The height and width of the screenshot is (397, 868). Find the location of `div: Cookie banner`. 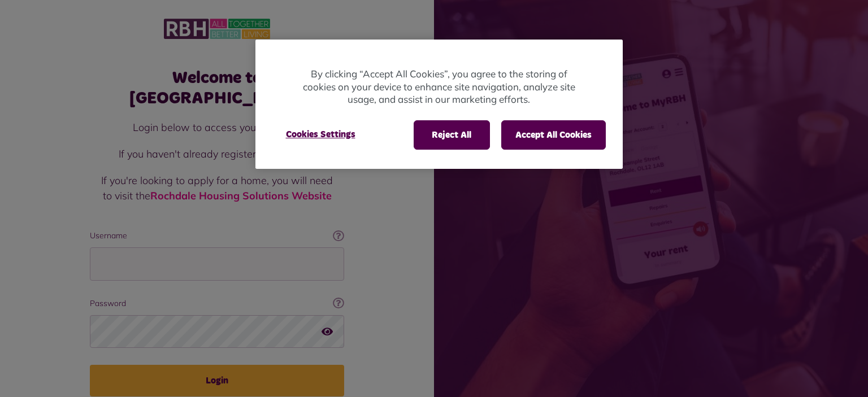

div: Cookie banner is located at coordinates (439, 104).